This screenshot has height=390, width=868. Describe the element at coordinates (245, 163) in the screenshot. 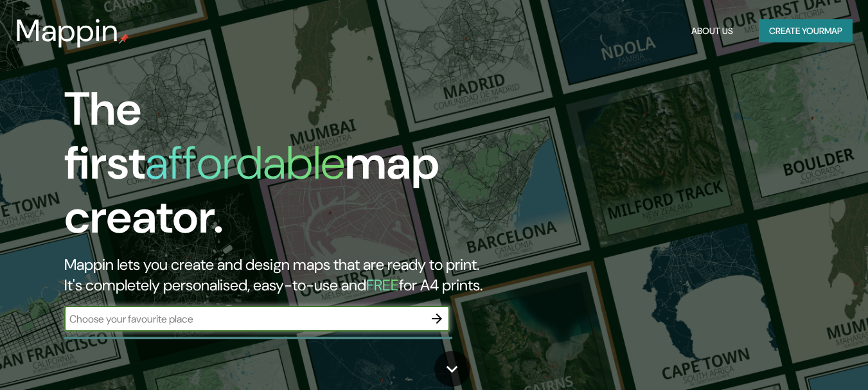

I see `h1: affordable` at that location.